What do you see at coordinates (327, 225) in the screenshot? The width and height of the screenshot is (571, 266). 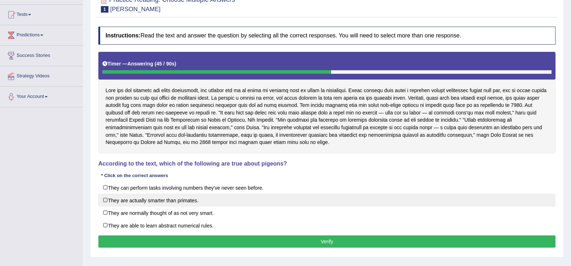 I see `label: They are able to learn abstract numerical rules.` at bounding box center [327, 225].